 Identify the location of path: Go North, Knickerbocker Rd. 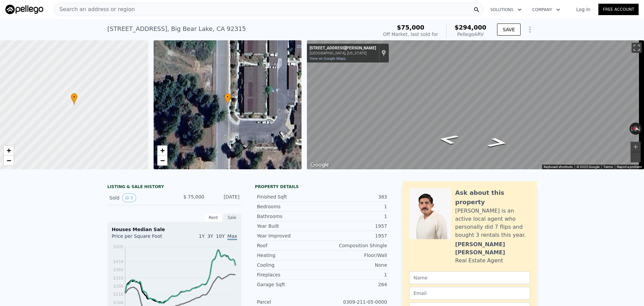
(448, 139).